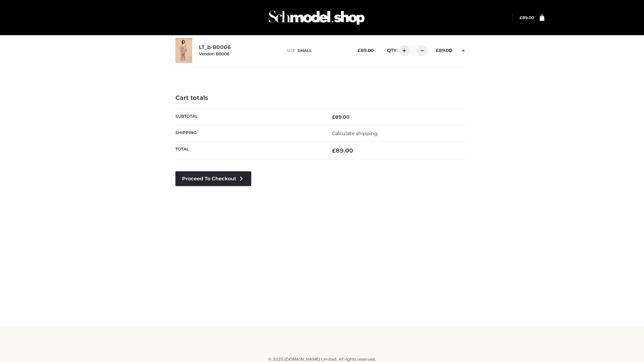 This screenshot has width=644, height=362. I want to click on th: Shipping, so click(248, 133).